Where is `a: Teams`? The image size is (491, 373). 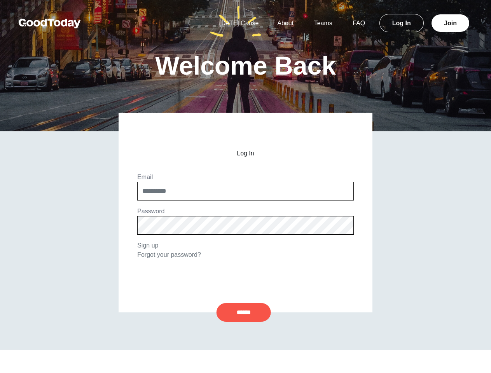
a: Teams is located at coordinates (323, 23).